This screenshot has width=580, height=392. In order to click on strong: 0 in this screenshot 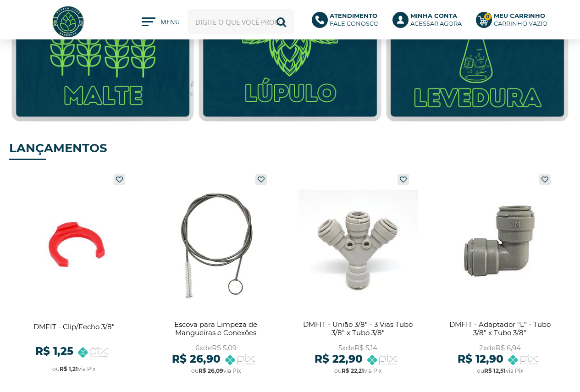, I will do `click(487, 16)`.